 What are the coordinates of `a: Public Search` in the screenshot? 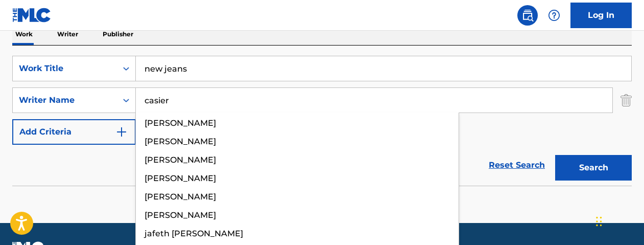 It's located at (527, 16).